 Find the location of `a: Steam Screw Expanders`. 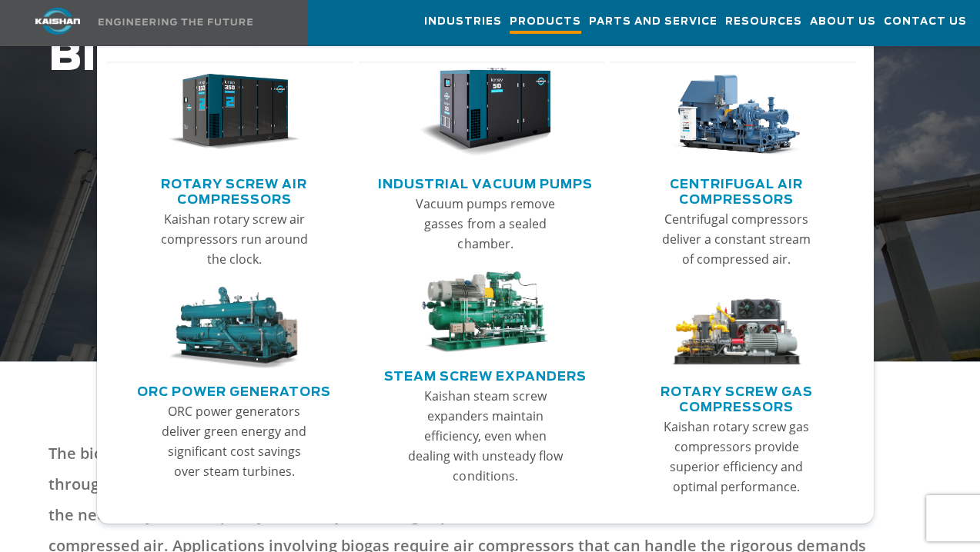

a: Steam Screw Expanders is located at coordinates (485, 375).